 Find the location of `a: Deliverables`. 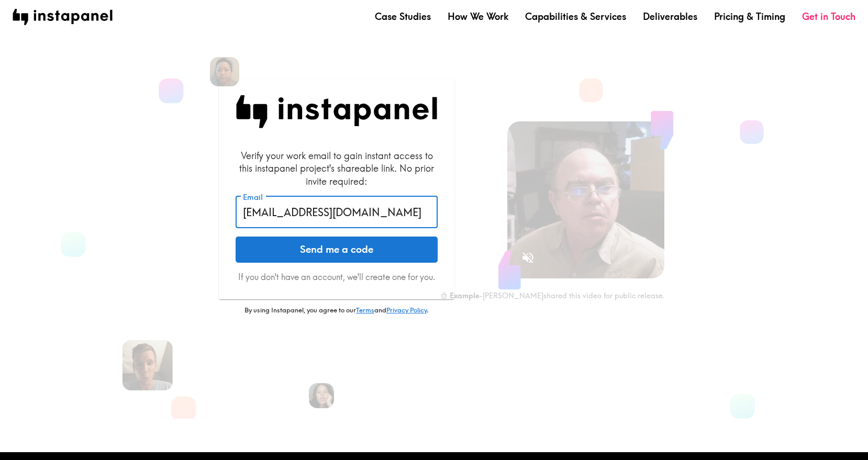

a: Deliverables is located at coordinates (670, 16).